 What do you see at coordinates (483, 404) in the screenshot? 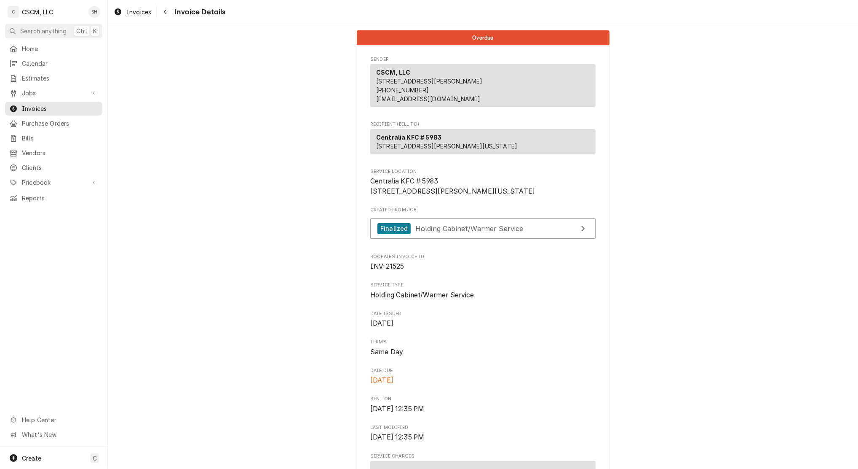
I see `div: Sent On` at bounding box center [483, 404].